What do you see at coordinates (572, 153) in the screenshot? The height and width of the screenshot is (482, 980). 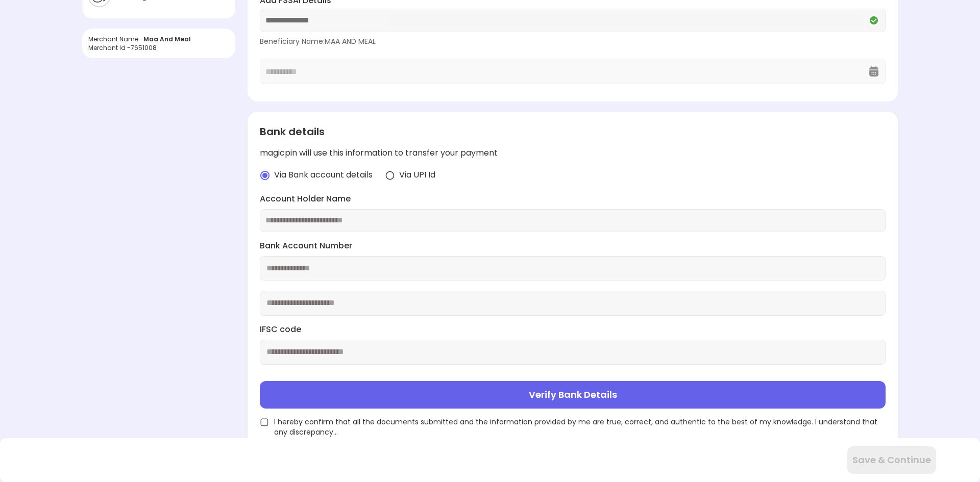 I see `div: magicpin will use this information to transfer your payment` at bounding box center [572, 153].